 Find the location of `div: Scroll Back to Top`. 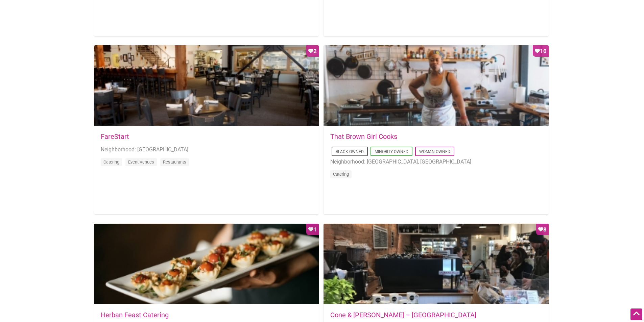

div: Scroll Back to Top is located at coordinates (636, 314).